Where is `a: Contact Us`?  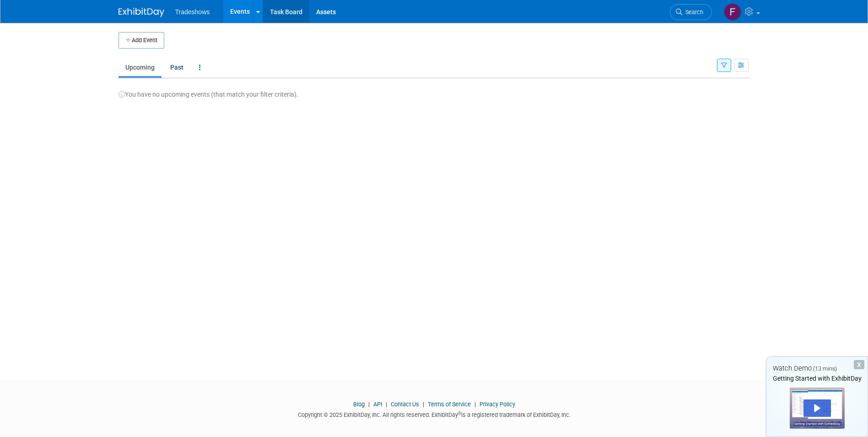 a: Contact Us is located at coordinates (405, 404).